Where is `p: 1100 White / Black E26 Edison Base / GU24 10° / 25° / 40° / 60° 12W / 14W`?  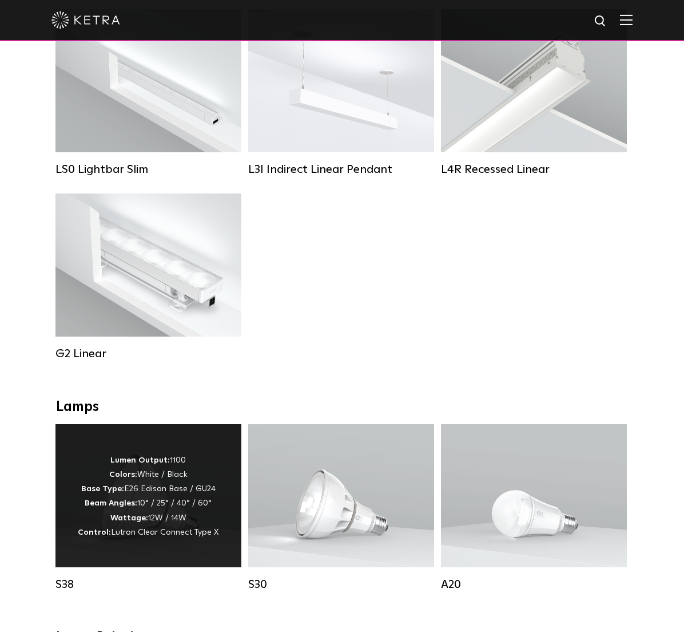
p: 1100 White / Black E26 Edison Base / GU24 10° / 25° / 40° / 60° 12W / 14W is located at coordinates (148, 496).